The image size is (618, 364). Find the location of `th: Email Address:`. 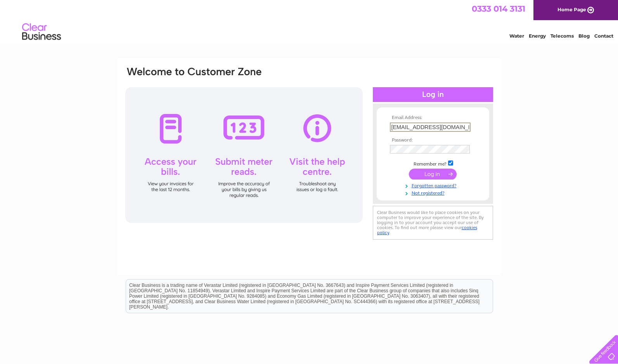

th: Email Address: is located at coordinates (433, 118).